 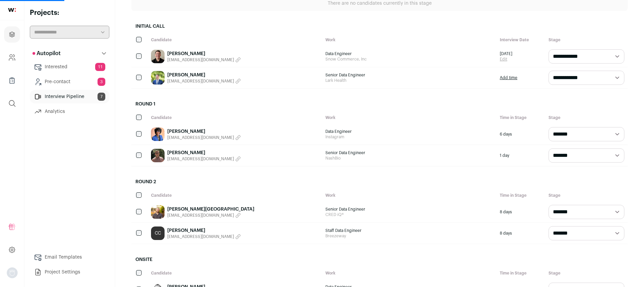 What do you see at coordinates (12, 10) in the screenshot?
I see `img: wellfound-shorthand-0d5821cbd27db2630d0214b213865d53afaa358527fdda9d0ea32b1df1b89c2c.svg` at bounding box center [12, 10].